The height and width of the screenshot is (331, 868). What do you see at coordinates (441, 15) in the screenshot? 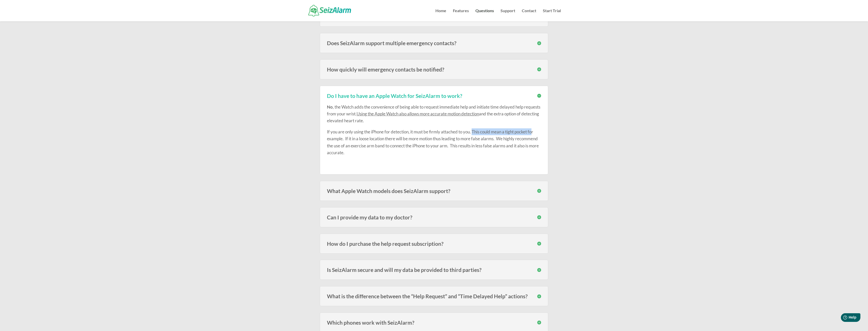
I see `a: Home` at bounding box center [441, 15].